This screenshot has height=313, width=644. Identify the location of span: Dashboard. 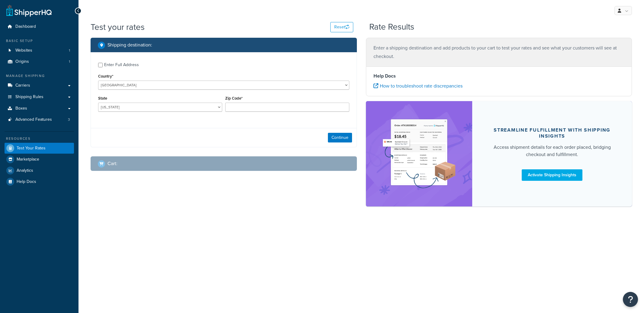
(26, 27).